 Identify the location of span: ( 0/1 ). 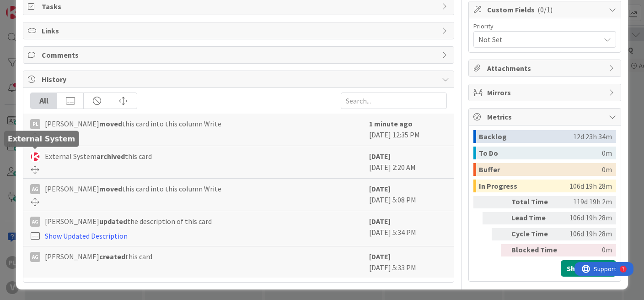
(545, 10).